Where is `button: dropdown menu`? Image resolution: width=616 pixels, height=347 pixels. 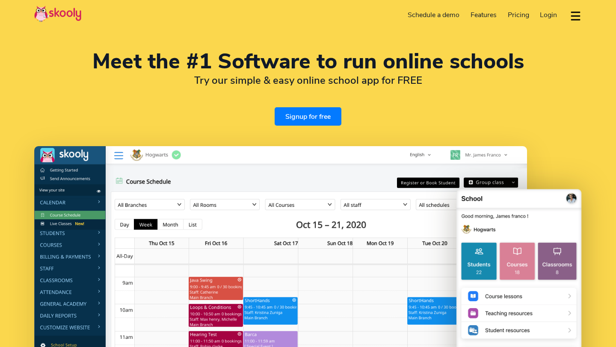
button: dropdown menu is located at coordinates (575, 16).